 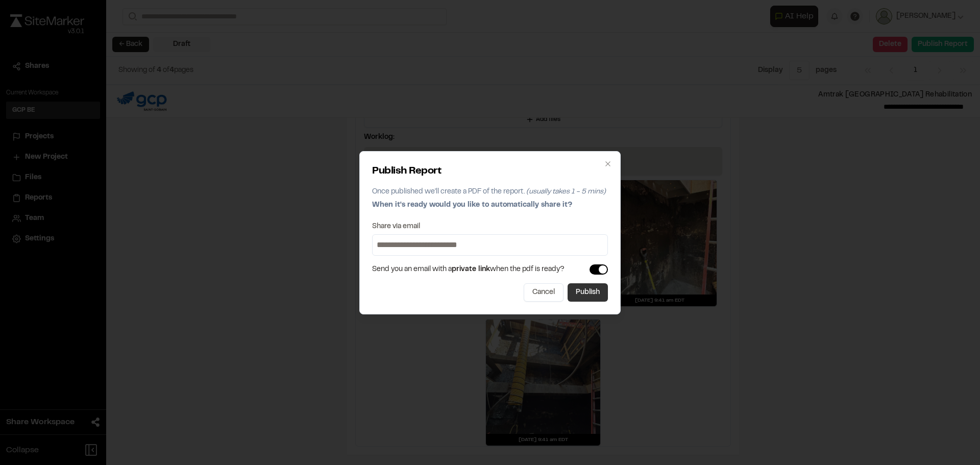 What do you see at coordinates (490, 192) in the screenshot?
I see `p: Once published we'll create a PDF of the report.` at bounding box center [490, 192].